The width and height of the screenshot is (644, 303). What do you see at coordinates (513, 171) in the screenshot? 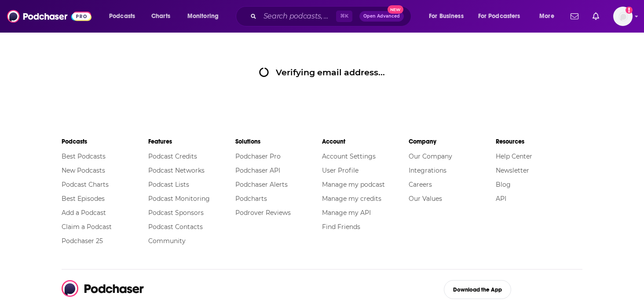
I see `a: Newsletter` at bounding box center [513, 171].